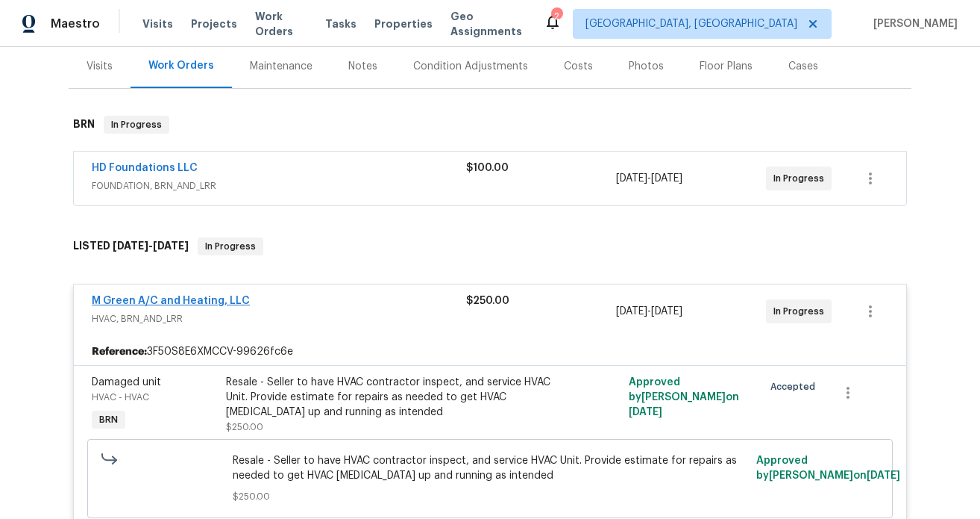 The height and width of the screenshot is (519, 980). Describe the element at coordinates (130, 246) in the screenshot. I see `h6: LISTED` at that location.